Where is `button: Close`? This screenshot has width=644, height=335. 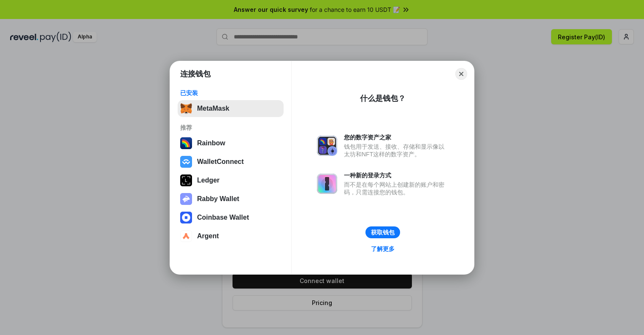 button: Close is located at coordinates (461, 74).